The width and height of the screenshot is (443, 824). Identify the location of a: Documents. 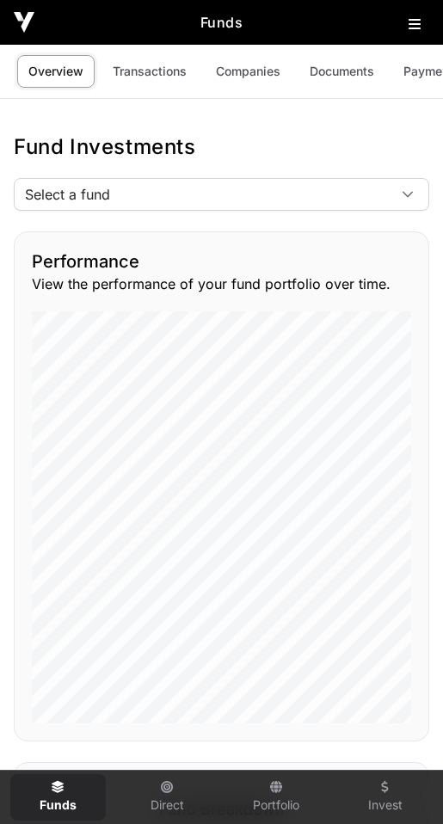
(341, 71).